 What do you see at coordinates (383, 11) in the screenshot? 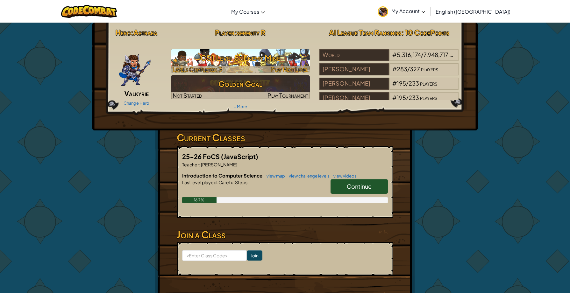
I see `img: avatar` at bounding box center [383, 11].